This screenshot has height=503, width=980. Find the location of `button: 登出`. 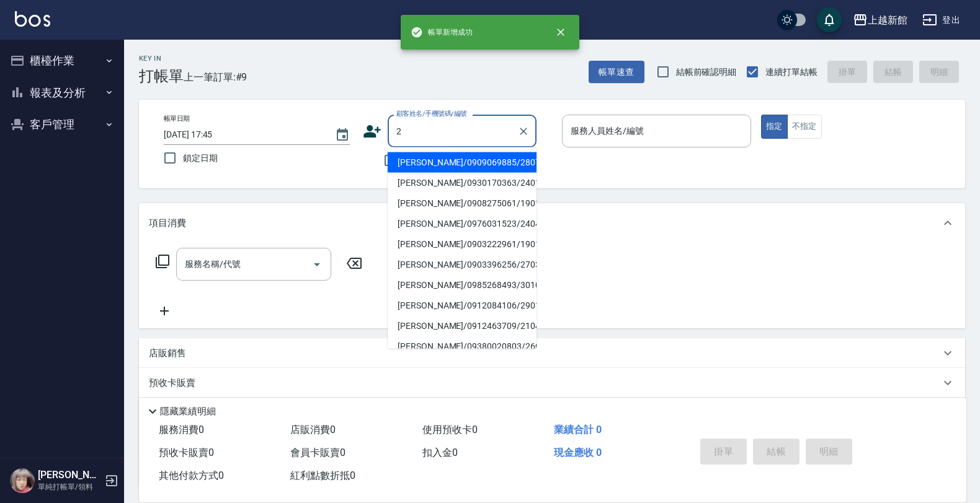

button: 登出 is located at coordinates (940, 20).